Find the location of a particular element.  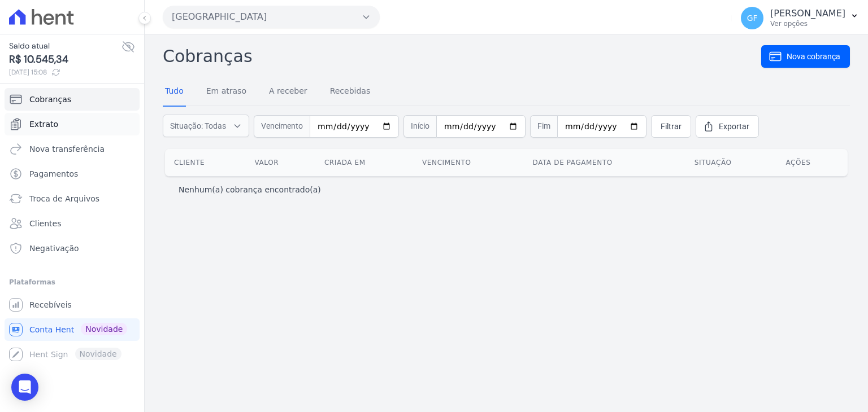

div: Open Intercom Messenger is located at coordinates (25, 388).